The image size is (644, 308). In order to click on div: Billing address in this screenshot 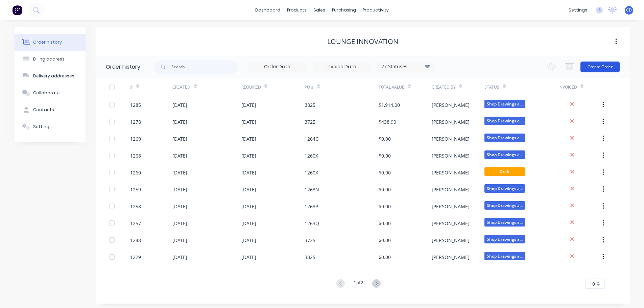, I will do `click(49, 59)`.